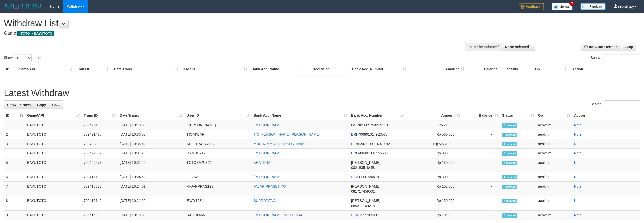 This screenshot has height=223, width=644. What do you see at coordinates (377, 116) in the screenshot?
I see `th: Bank Acc. Number: activate to sort column ascending` at bounding box center [377, 116].